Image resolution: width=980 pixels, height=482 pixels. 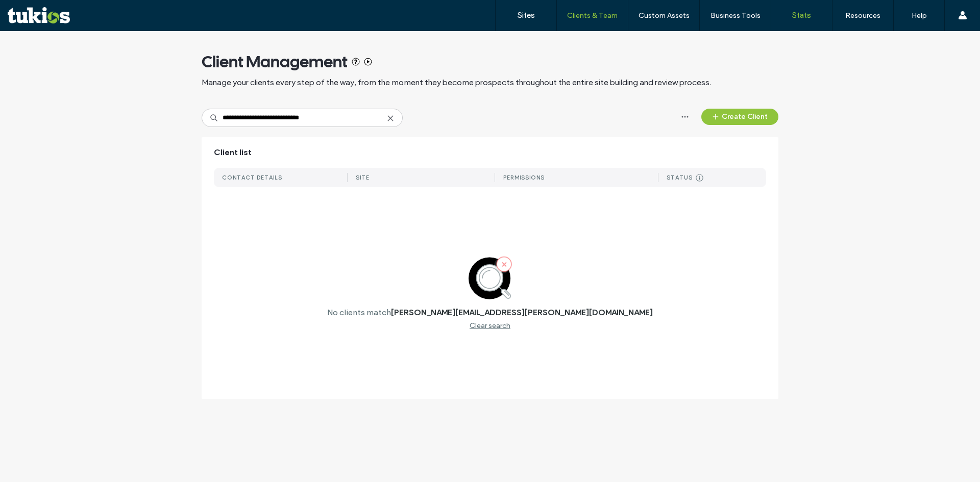 What do you see at coordinates (490, 325) in the screenshot?
I see `div: Clear search` at bounding box center [490, 325].